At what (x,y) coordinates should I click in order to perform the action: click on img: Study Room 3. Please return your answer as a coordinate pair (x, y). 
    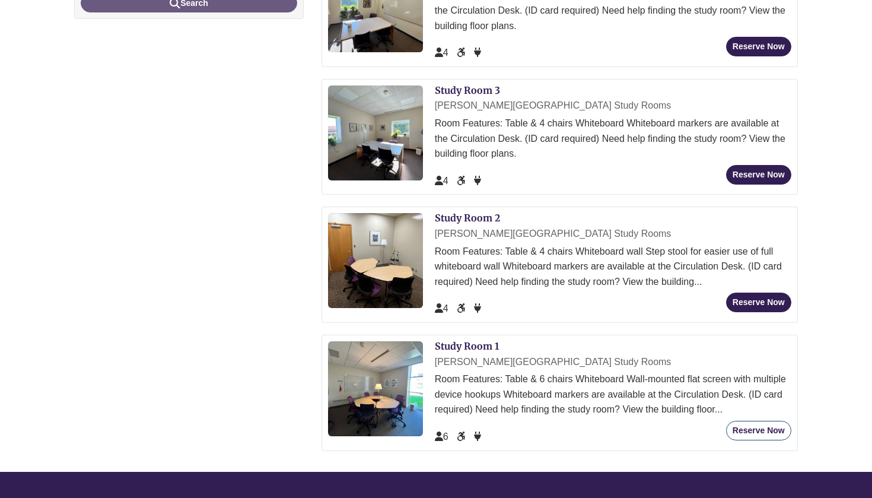
    Looking at the image, I should click on (375, 133).